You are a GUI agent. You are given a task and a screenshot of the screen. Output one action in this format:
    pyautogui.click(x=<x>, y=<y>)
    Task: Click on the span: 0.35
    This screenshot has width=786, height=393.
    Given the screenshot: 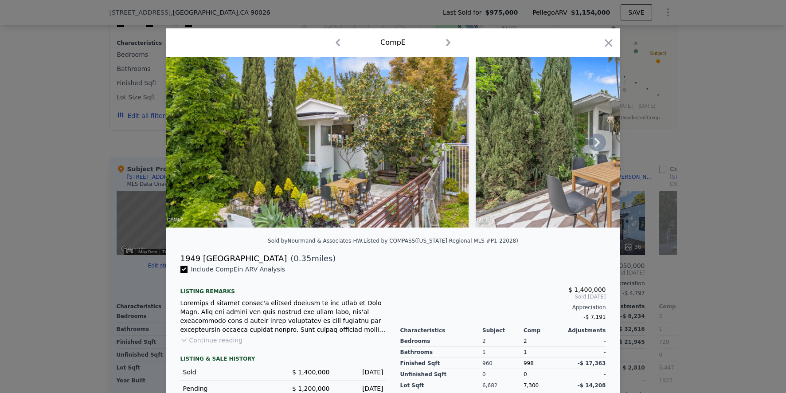 What is the action you would take?
    pyautogui.click(x=302, y=258)
    